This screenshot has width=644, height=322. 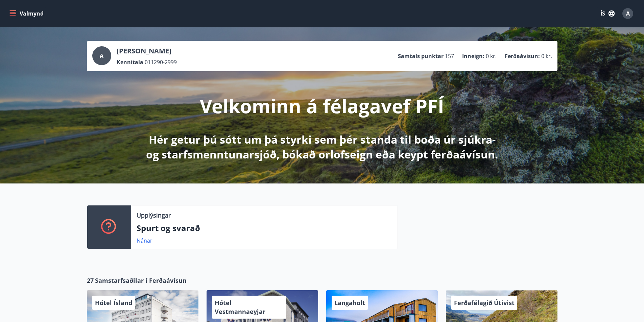 What do you see at coordinates (153, 215) in the screenshot?
I see `p: Upplýsingar` at bounding box center [153, 215].